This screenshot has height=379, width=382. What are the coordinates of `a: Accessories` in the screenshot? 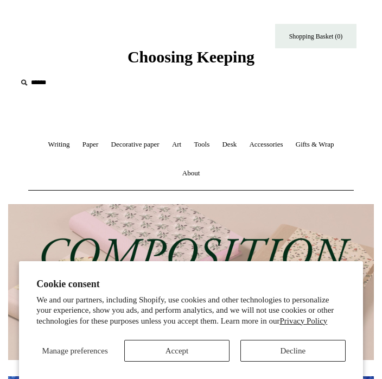 It's located at (266, 144).